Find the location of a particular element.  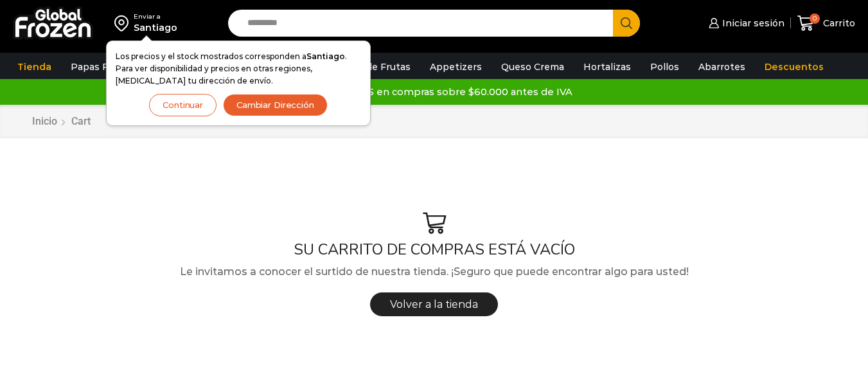

a: Hortalizas is located at coordinates (608, 67).